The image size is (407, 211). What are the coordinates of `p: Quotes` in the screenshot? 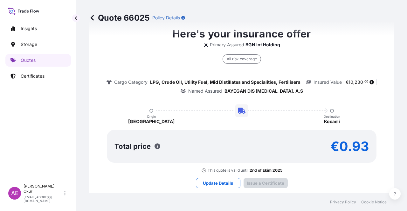 It's located at (28, 60).